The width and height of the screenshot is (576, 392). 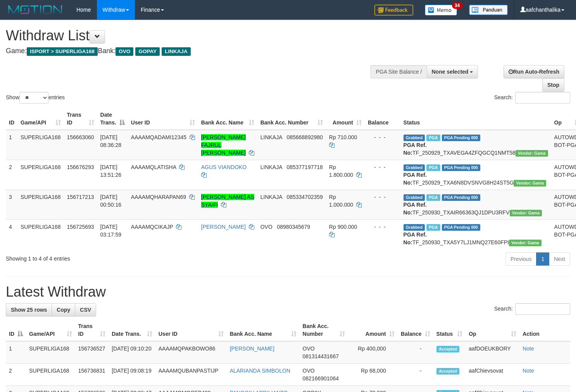 What do you see at coordinates (80, 227) in the screenshot?
I see `span: 156725693` at bounding box center [80, 227].